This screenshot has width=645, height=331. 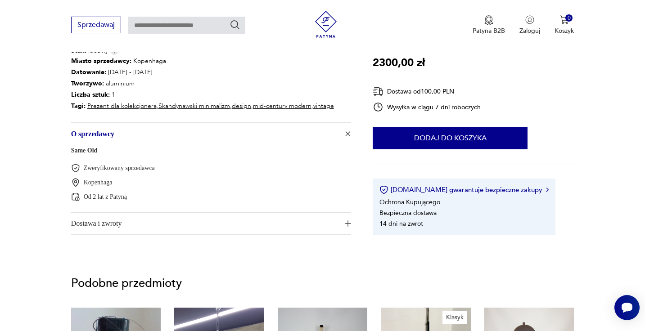 What do you see at coordinates (489, 31) in the screenshot?
I see `p: Patyna B2B` at bounding box center [489, 31].